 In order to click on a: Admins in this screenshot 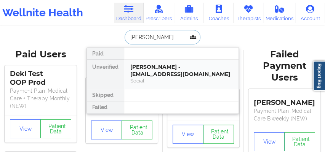, I will do `click(189, 13)`.